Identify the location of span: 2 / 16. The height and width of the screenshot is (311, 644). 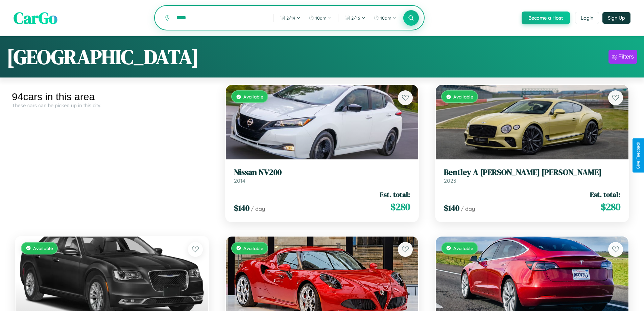
(356, 18).